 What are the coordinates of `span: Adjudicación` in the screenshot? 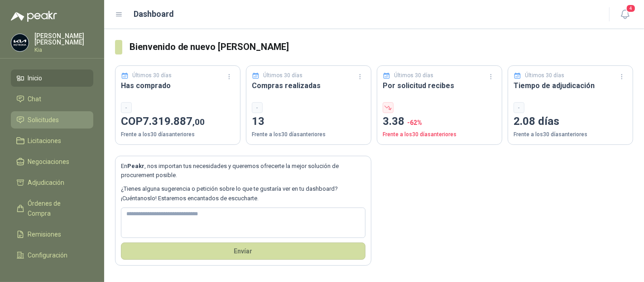 It's located at (46, 182).